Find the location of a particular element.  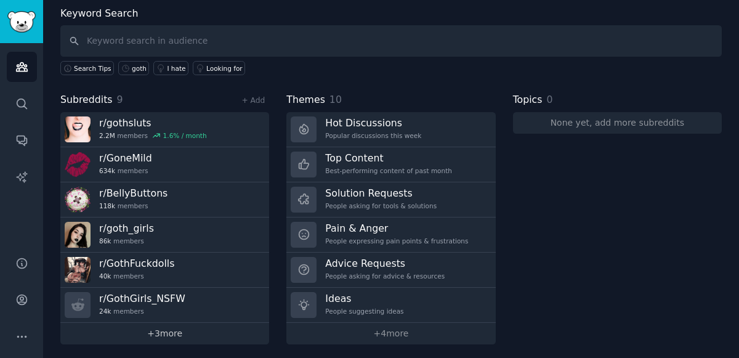

h3: Pain & Anger is located at coordinates (396, 228).